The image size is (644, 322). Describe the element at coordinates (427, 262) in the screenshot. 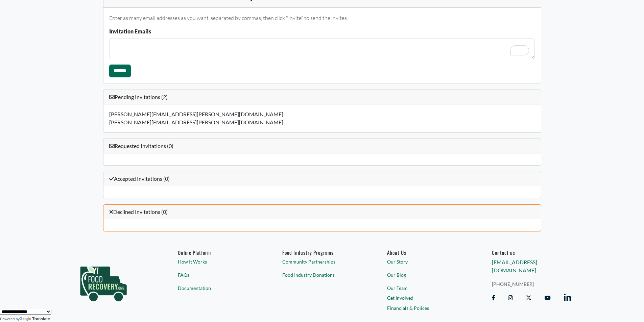

I see `a: Our Story` at that location.